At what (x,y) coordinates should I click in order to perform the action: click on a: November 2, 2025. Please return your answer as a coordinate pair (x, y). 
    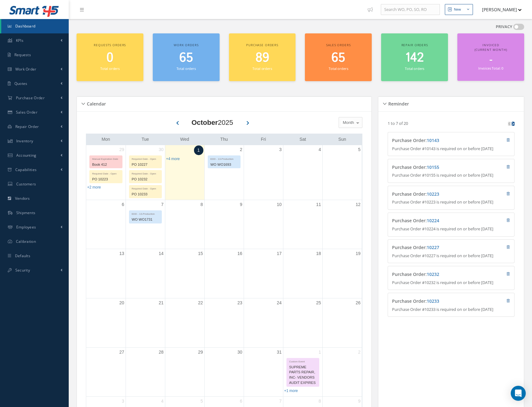
    Looking at the image, I should click on (360, 352).